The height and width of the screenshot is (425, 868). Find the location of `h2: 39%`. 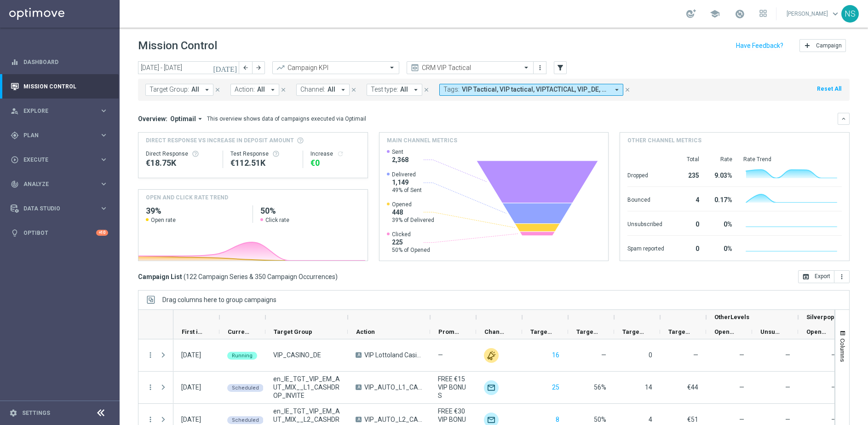

h2: 39% is located at coordinates (196, 211).